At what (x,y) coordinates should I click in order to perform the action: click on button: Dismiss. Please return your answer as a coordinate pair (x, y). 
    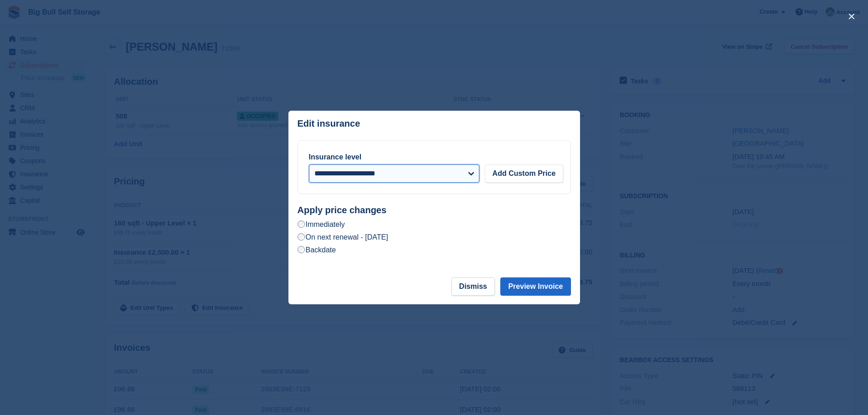
    Looking at the image, I should click on (473, 287).